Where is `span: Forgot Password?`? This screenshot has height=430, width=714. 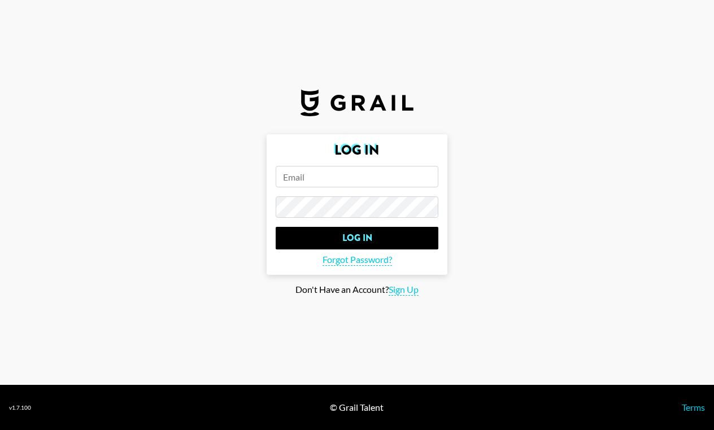 span: Forgot Password? is located at coordinates (357, 260).